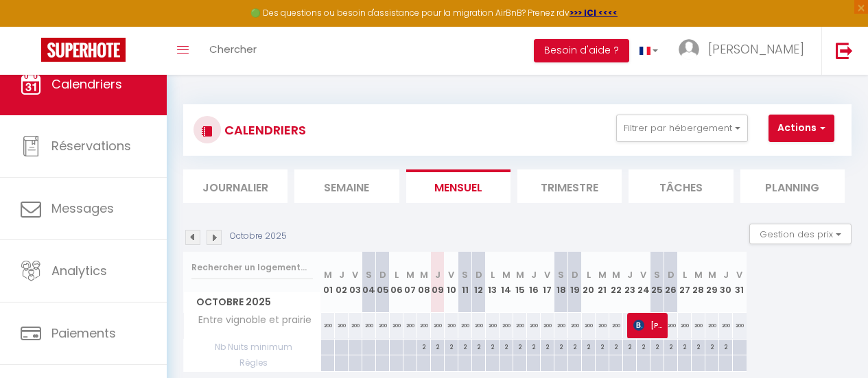  I want to click on h3: CALENDRIERS, so click(263, 130).